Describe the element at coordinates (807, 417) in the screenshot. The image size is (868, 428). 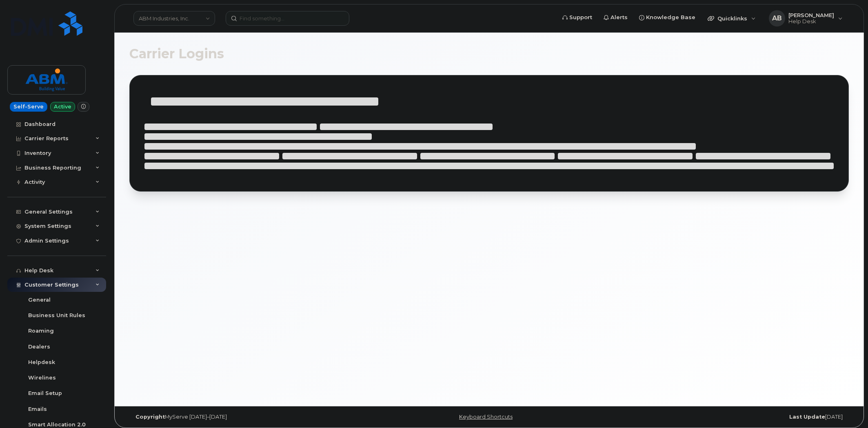
I see `strong: Last Update` at that location.